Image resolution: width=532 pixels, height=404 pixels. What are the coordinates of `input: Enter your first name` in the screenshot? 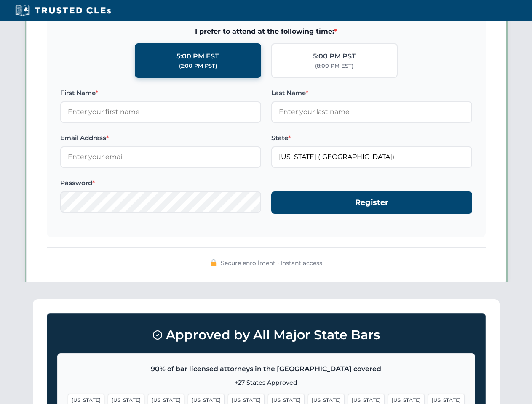 It's located at (160, 112).